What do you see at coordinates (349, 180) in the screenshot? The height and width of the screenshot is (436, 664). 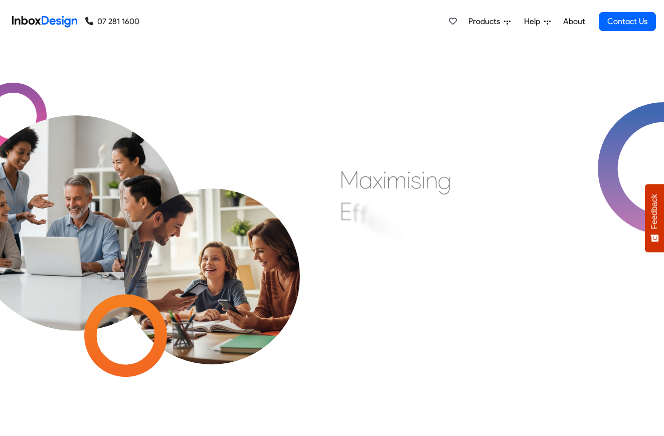 I see `div: M` at bounding box center [349, 180].